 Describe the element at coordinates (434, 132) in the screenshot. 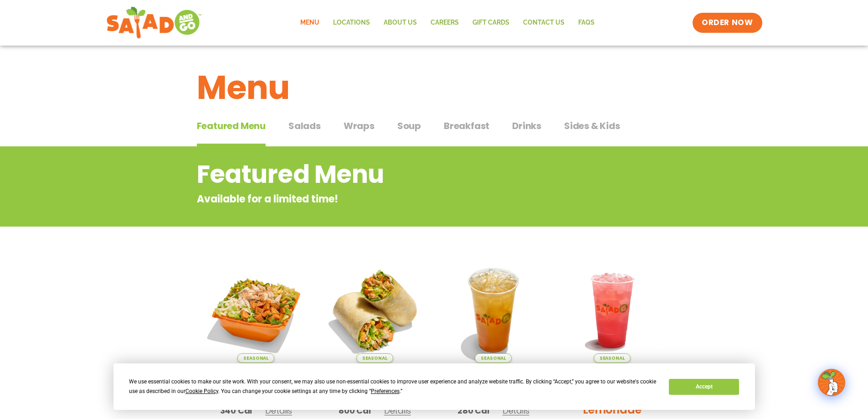

I see `div: Tabbed content` at that location.